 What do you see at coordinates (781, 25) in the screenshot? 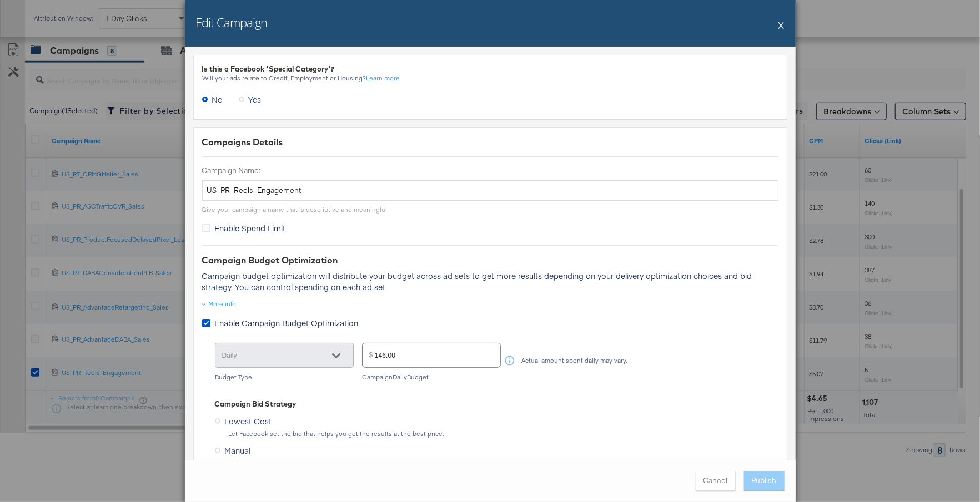
I see `button: X` at bounding box center [781, 25].